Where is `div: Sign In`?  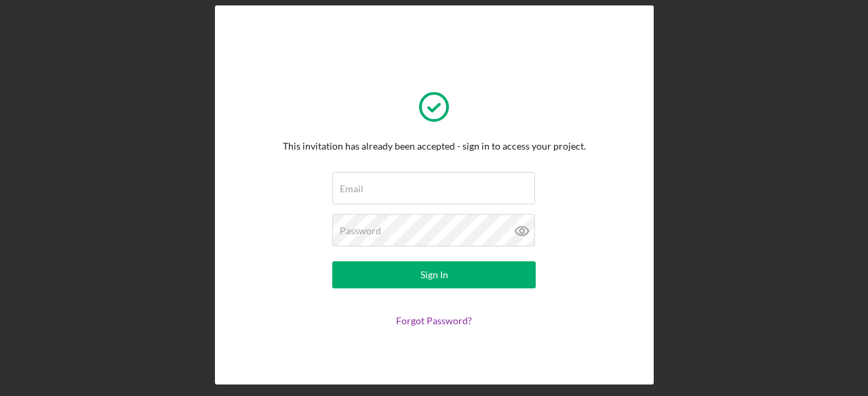
div: Sign In is located at coordinates (434, 275).